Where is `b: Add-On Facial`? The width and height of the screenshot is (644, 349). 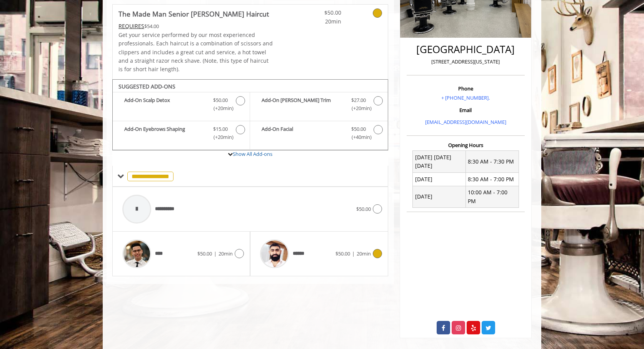
b: Add-On Facial is located at coordinates (302, 133).